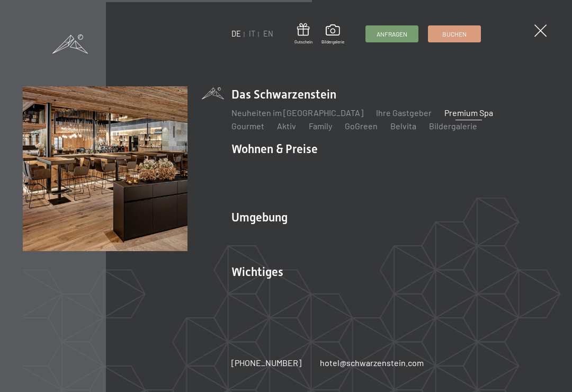  I want to click on a: hotel@schwarzenstein.com, so click(372, 363).